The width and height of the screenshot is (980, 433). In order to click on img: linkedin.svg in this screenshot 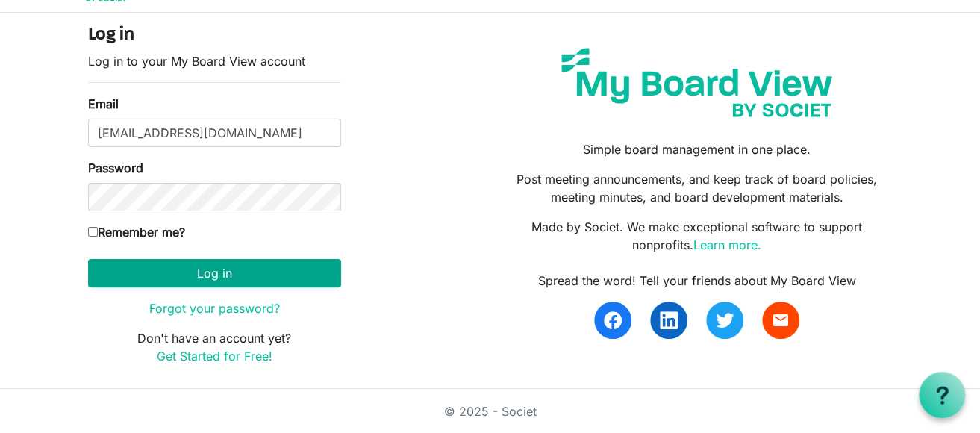, I will do `click(669, 320)`.